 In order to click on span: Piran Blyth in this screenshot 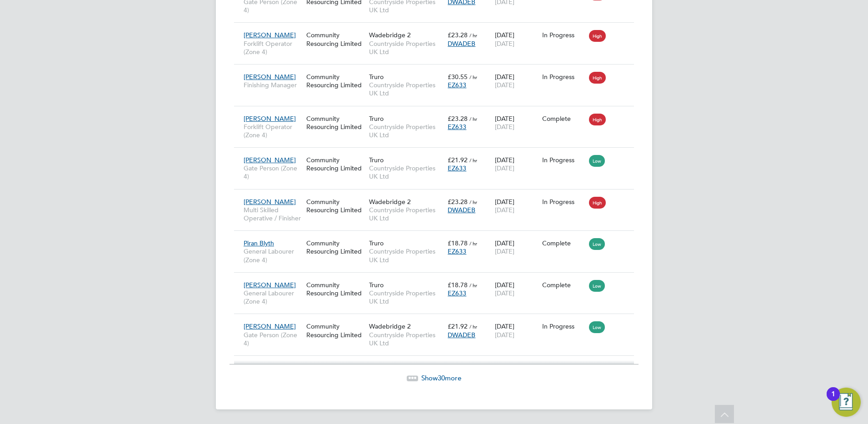, I will do `click(259, 243)`.